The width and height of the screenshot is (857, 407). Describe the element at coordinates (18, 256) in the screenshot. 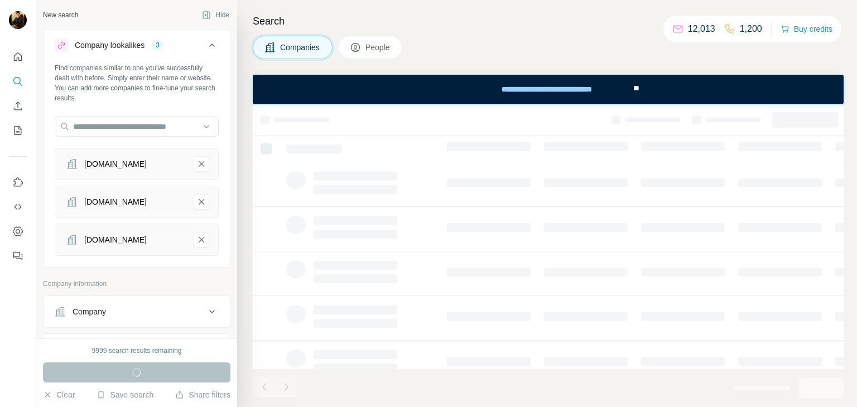

I see `button: Feedback` at that location.